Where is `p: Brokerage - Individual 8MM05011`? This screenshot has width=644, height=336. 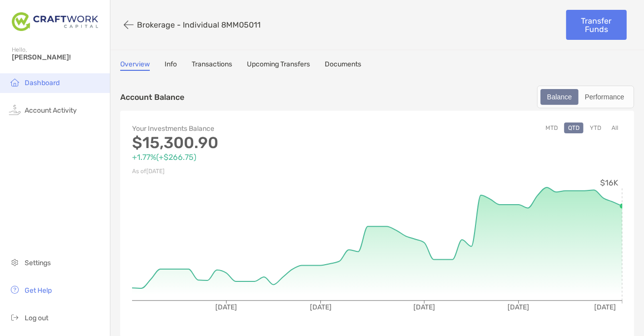 p: Brokerage - Individual 8MM05011 is located at coordinates (199, 25).